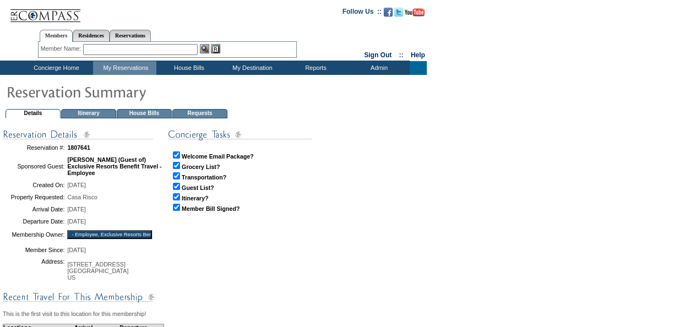 This screenshot has width=692, height=327. What do you see at coordinates (215, 48) in the screenshot?
I see `img: Reservations` at bounding box center [215, 48].